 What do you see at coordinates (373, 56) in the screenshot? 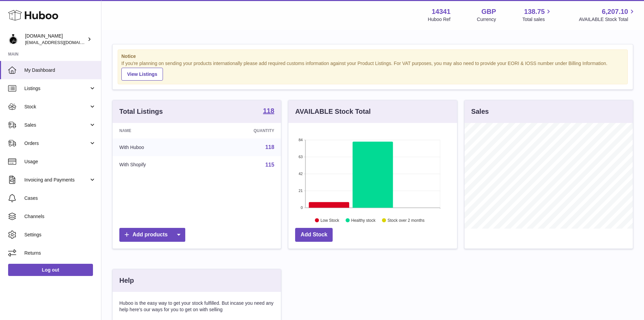
I see `strong: Notice` at bounding box center [373, 56].